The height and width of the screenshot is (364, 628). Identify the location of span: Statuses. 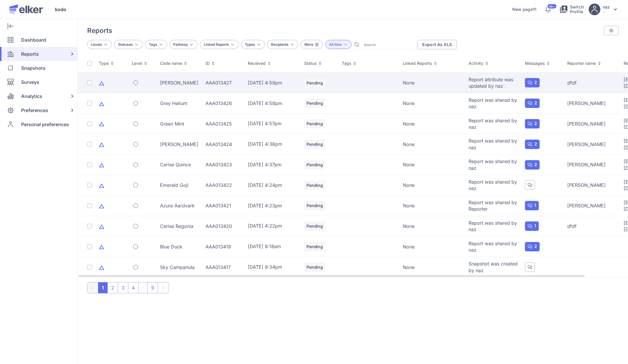
(125, 44).